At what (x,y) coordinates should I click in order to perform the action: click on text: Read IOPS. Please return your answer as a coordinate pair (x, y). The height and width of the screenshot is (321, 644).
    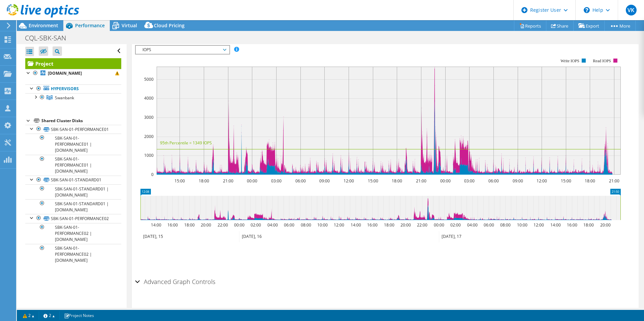
    Looking at the image, I should click on (602, 61).